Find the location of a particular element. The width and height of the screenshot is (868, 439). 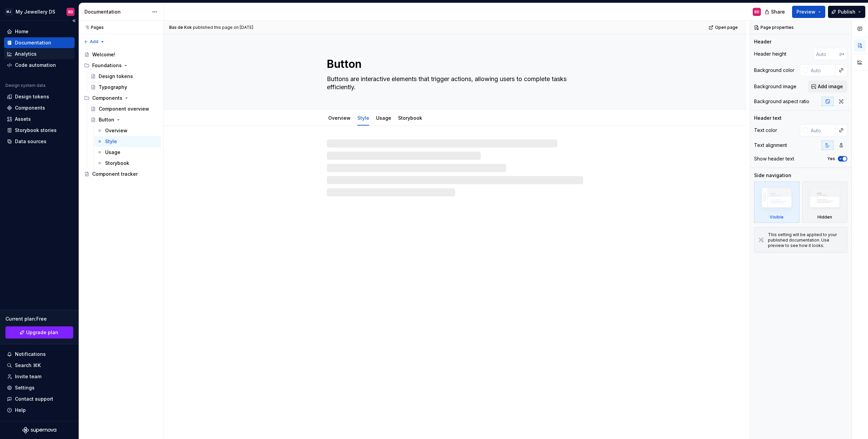

div: Analytics is located at coordinates (25, 54).